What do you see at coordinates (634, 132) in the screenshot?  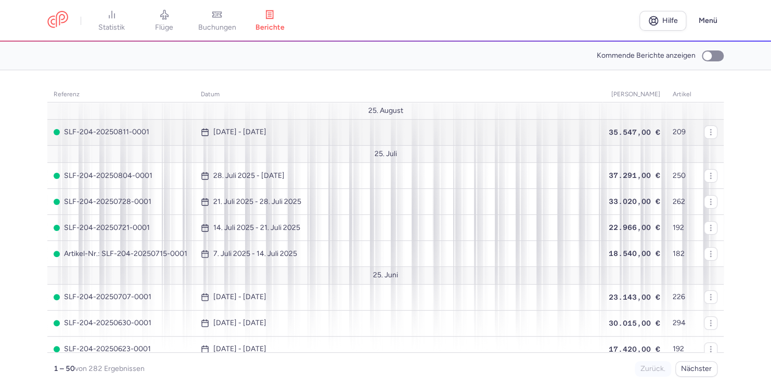 I see `span: 35.547,00 €` at bounding box center [634, 132].